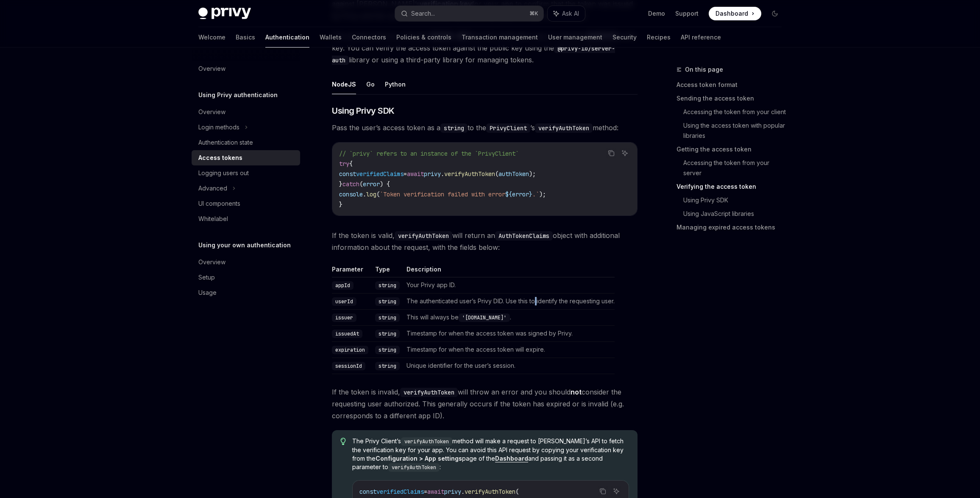  I want to click on span: verifiedClaims, so click(380, 174).